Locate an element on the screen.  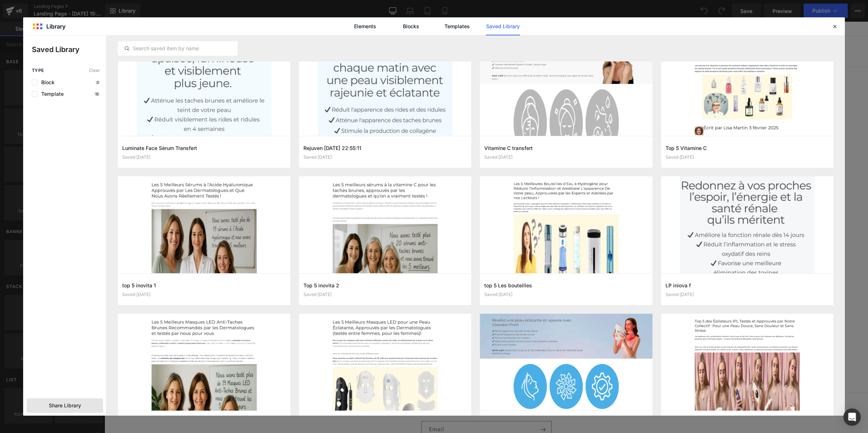
h3: top 5 Les bouteilles is located at coordinates (566, 285).